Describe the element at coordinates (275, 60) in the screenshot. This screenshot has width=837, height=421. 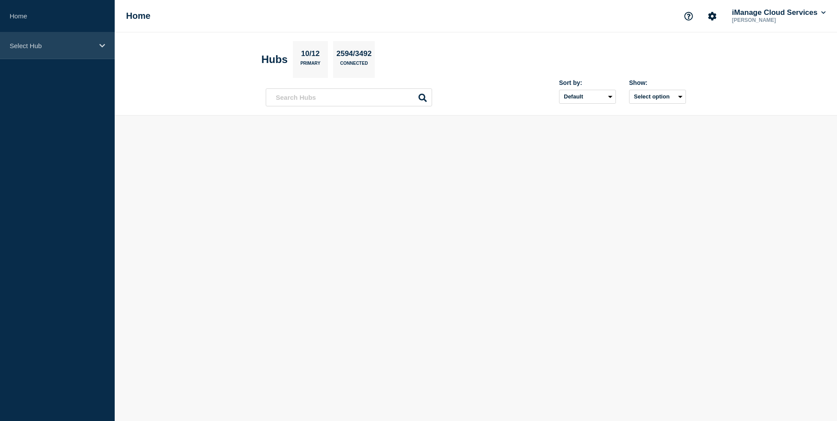
I see `h2: Hubs` at that location.